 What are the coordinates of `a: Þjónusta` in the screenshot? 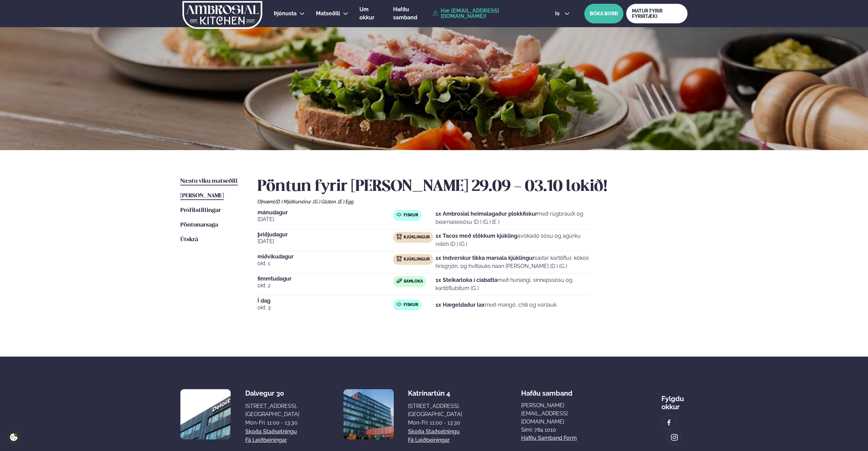 It's located at (285, 14).